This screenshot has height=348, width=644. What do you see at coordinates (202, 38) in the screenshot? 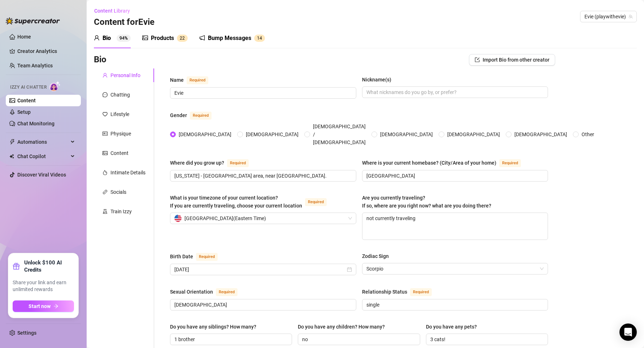
I see `span: notification` at bounding box center [202, 38].